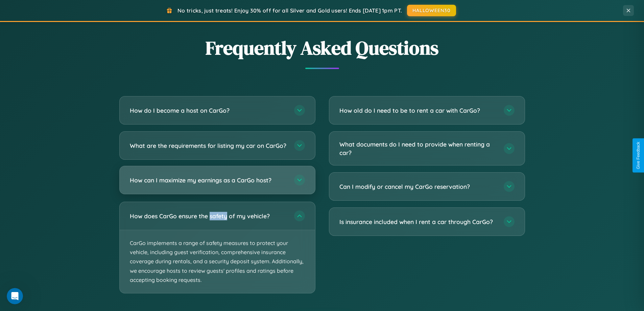 This screenshot has height=311, width=644. I want to click on h3: Is insurance included when I rent a car through CarGo?, so click(418, 222).